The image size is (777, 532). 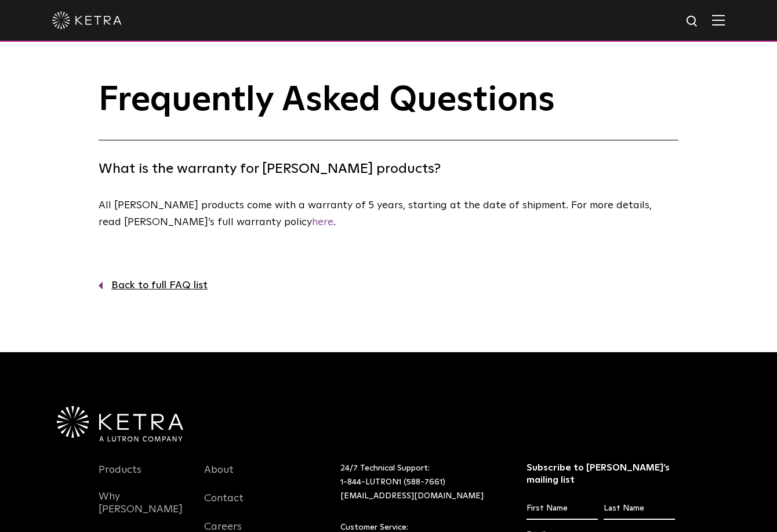 What do you see at coordinates (219, 477) in the screenshot?
I see `a: About` at bounding box center [219, 477].